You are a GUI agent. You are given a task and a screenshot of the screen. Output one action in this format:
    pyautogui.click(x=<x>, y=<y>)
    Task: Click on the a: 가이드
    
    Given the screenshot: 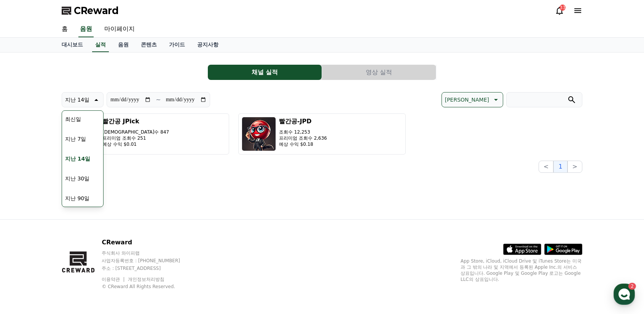 What is the action you would take?
    pyautogui.click(x=177, y=45)
    